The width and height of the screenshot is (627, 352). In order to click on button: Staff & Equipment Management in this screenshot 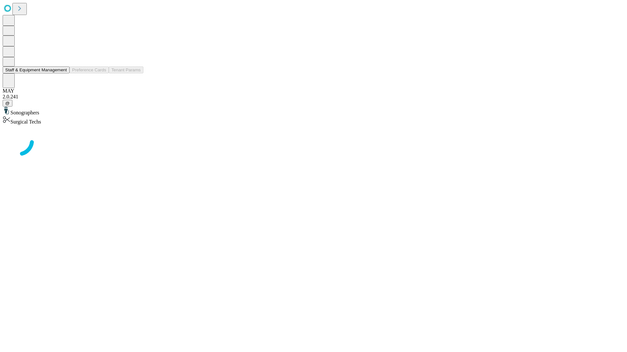, I will do `click(36, 70)`.